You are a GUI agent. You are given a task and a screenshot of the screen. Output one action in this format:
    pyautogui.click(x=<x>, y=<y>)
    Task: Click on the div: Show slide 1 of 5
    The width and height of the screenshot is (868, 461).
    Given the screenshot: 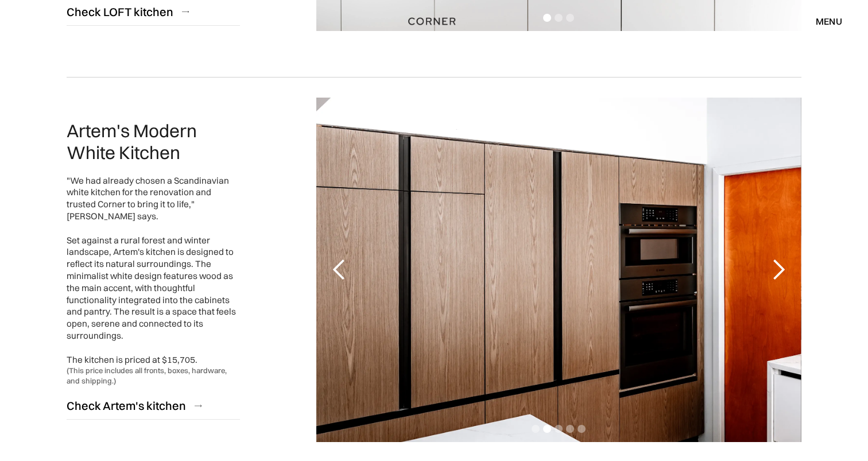 What is the action you would take?
    pyautogui.click(x=536, y=429)
    